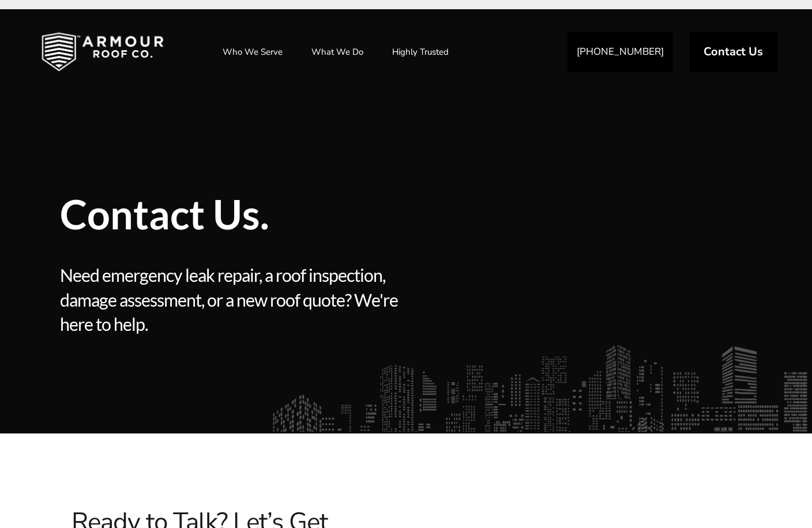 The image size is (812, 528). Describe the element at coordinates (103, 52) in the screenshot. I see `img: Industrial and Commercial Roofing Company | Armour Roof Co.` at that location.